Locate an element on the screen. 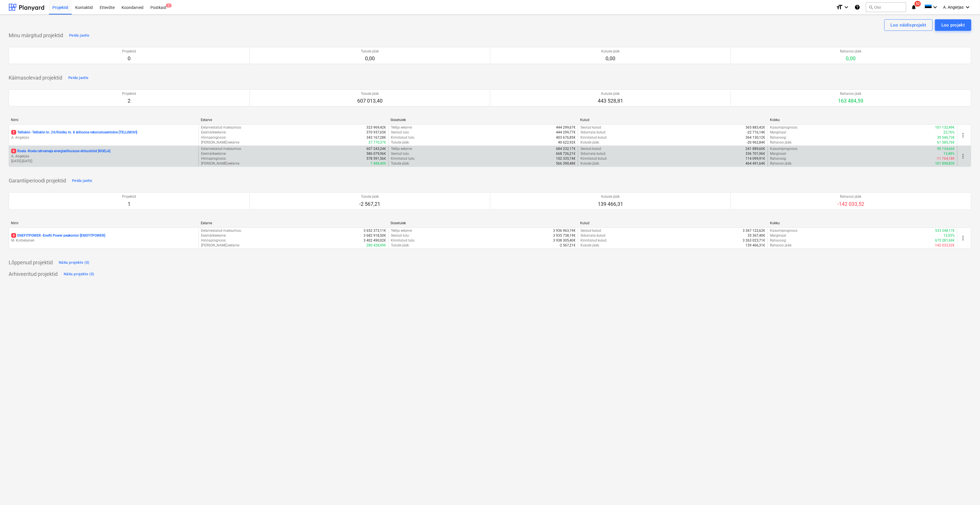 This screenshot has height=505, width=980. button: Loo projekt is located at coordinates (953, 25).